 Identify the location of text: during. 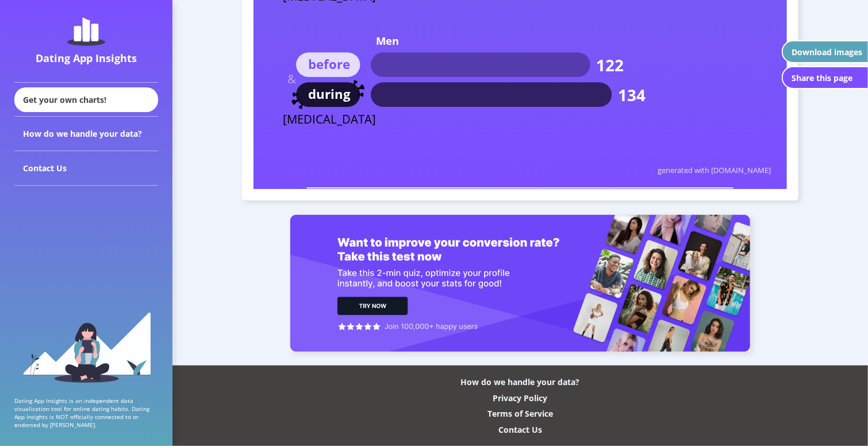
(329, 94).